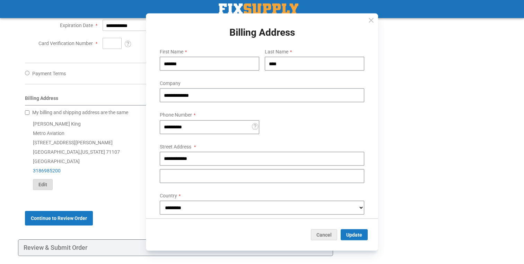  I want to click on span: Update, so click(354, 235).